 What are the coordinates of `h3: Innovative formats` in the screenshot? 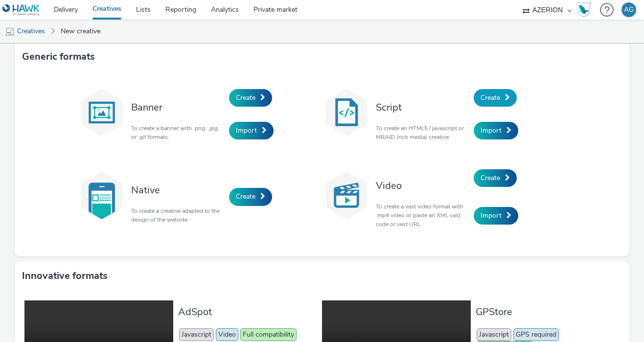 It's located at (64, 276).